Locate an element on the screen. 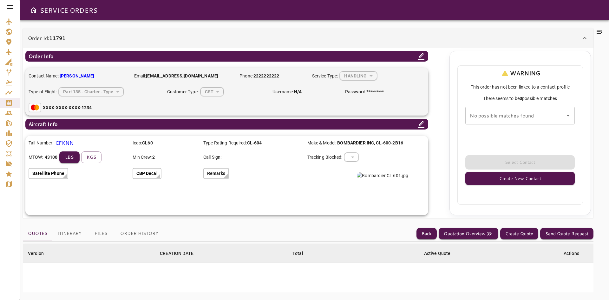 The image size is (609, 300). button: Order History is located at coordinates (139, 233).